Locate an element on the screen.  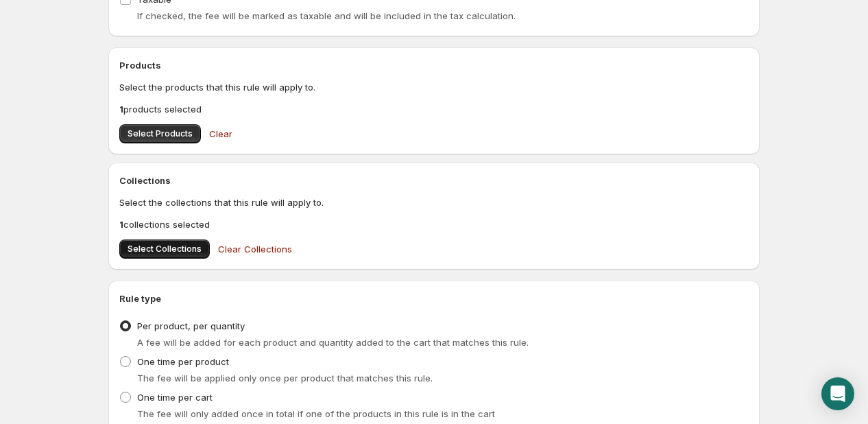
button: Select Products is located at coordinates (160, 133).